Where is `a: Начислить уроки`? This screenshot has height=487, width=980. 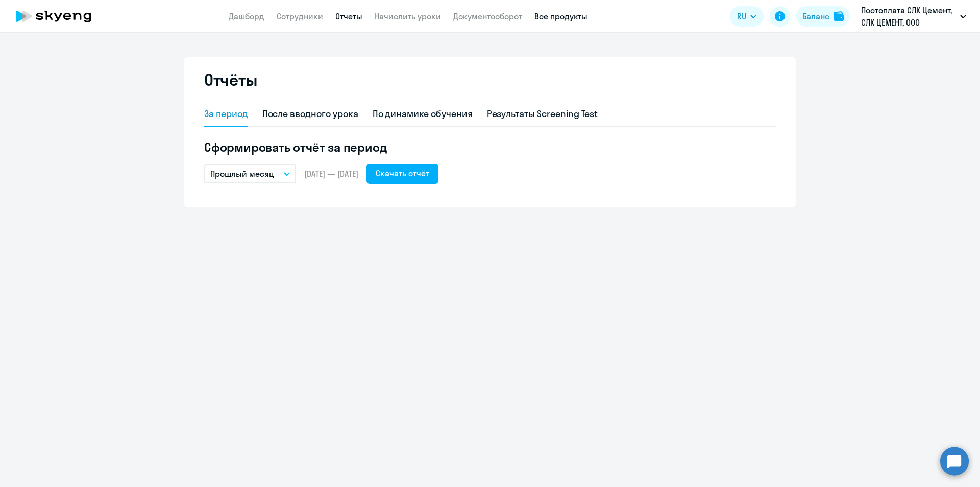
a: Начислить уроки is located at coordinates (408, 17).